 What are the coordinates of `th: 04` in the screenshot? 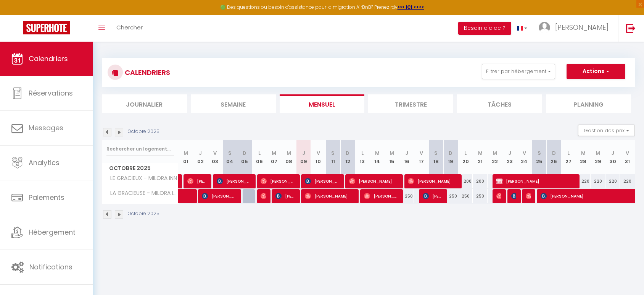 It's located at (230, 157).